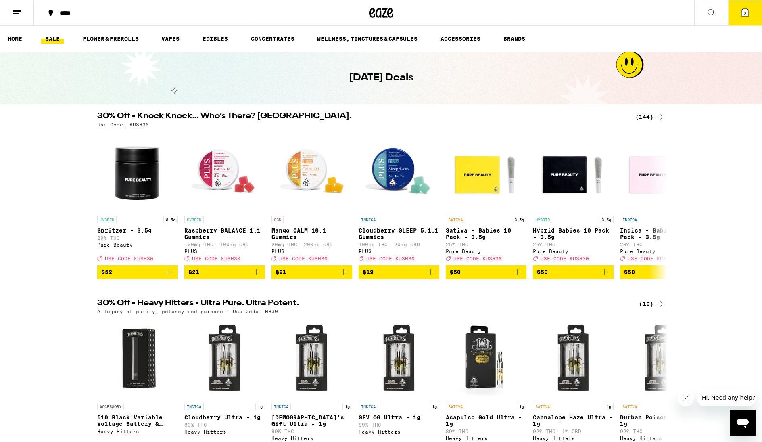 Image resolution: width=762 pixels, height=442 pixels. I want to click on span: $52, so click(106, 272).